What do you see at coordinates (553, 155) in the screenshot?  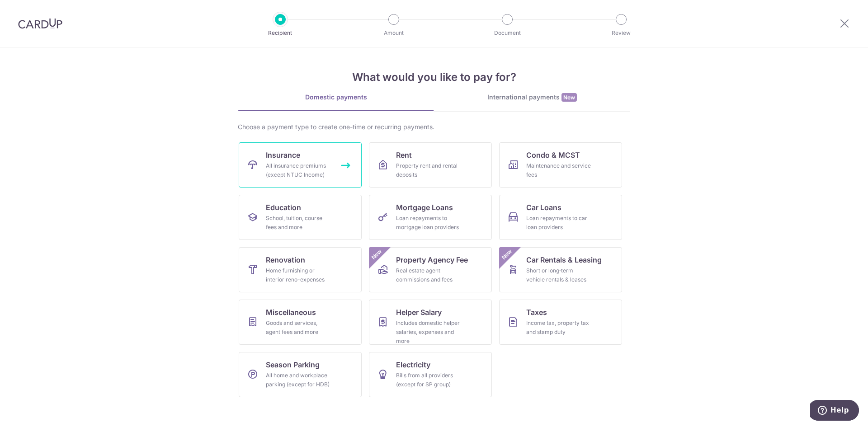 I see `span: Condo & MCST` at bounding box center [553, 155].